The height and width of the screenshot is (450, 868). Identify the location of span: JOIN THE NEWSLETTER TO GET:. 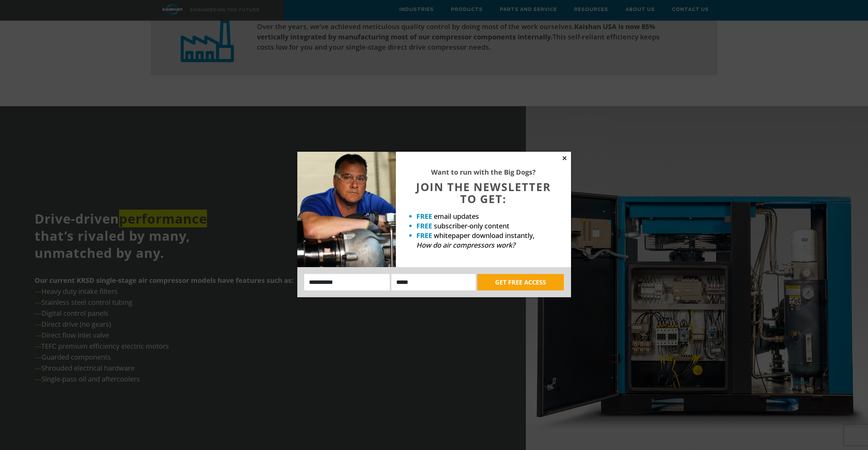
(483, 193).